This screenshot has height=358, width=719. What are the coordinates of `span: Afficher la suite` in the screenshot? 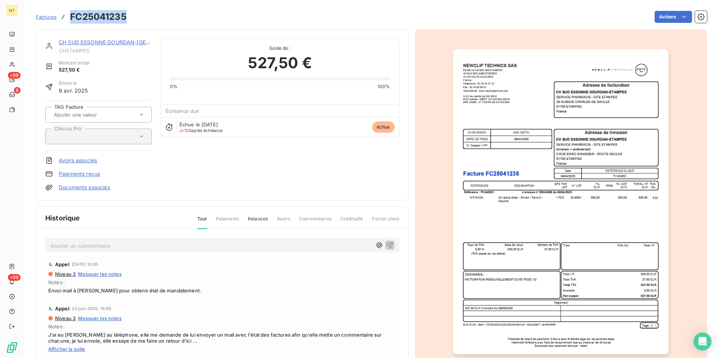 It's located at (222, 349).